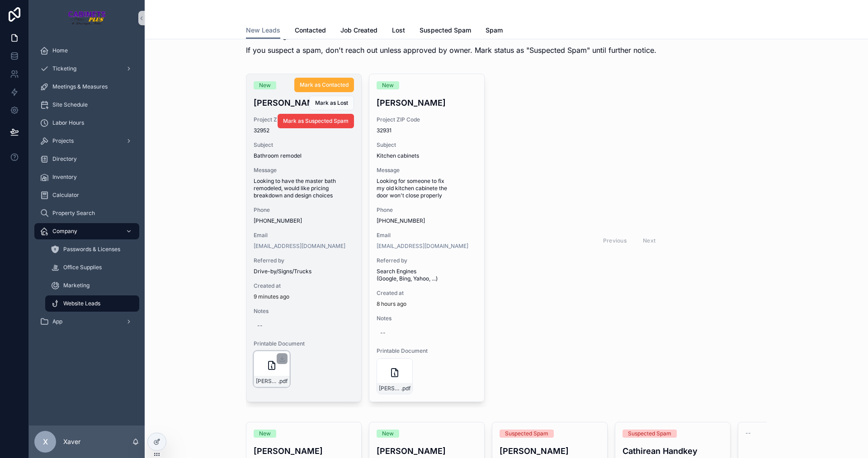  I want to click on span: Labor Hours, so click(68, 123).